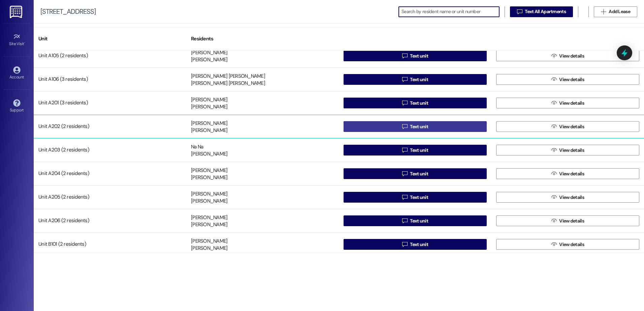 The image size is (644, 311). What do you see at coordinates (16, 11) in the screenshot?
I see `img: ResiDesk Logo` at bounding box center [16, 11].